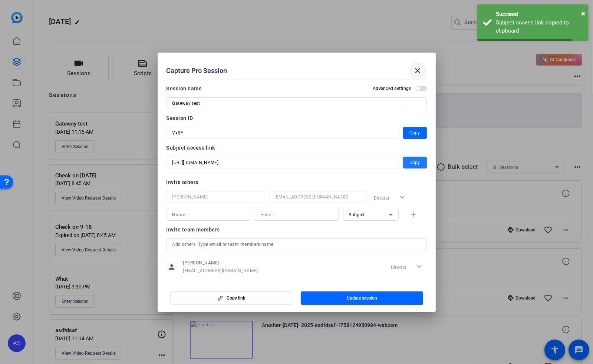  What do you see at coordinates (296, 244) in the screenshot?
I see `input: Add others: Type email or team members name` at bounding box center [296, 244].